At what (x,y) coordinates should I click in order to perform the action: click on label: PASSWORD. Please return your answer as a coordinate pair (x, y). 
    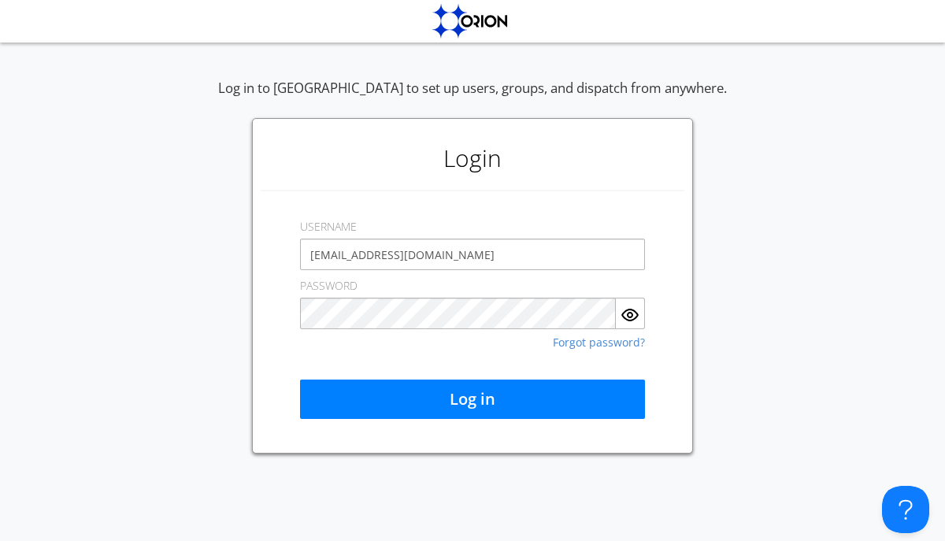
    Looking at the image, I should click on (328, 286).